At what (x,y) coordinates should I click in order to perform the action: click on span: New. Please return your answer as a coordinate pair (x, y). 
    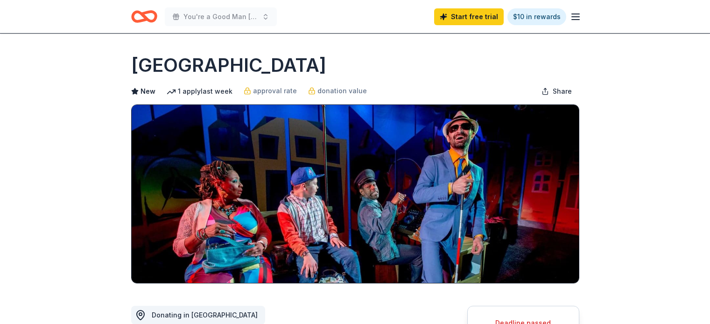
    Looking at the image, I should click on (148, 91).